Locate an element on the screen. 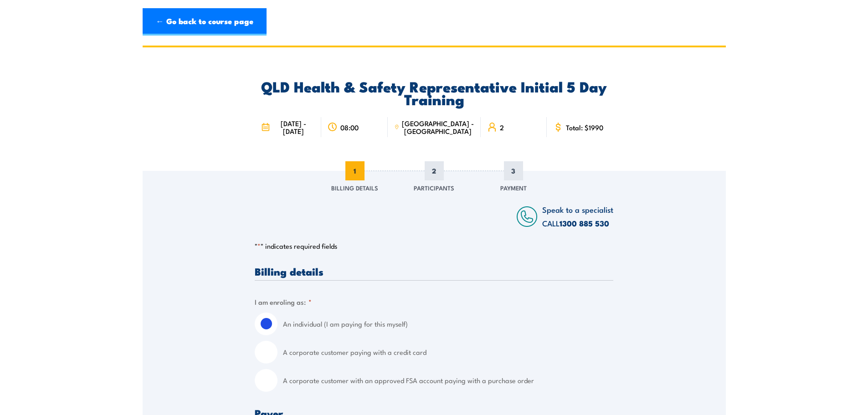  a: 1300 885 530 is located at coordinates (584, 224).